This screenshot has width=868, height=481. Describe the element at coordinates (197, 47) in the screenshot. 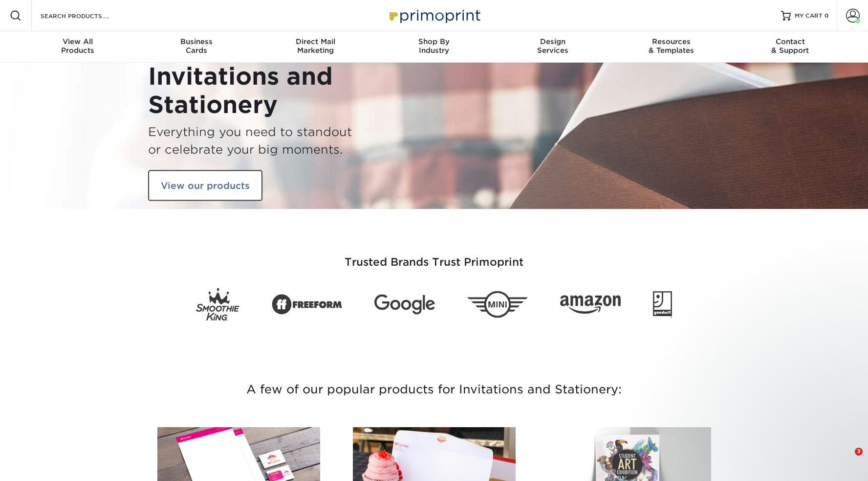

I see `a: BusinessCards` at that location.